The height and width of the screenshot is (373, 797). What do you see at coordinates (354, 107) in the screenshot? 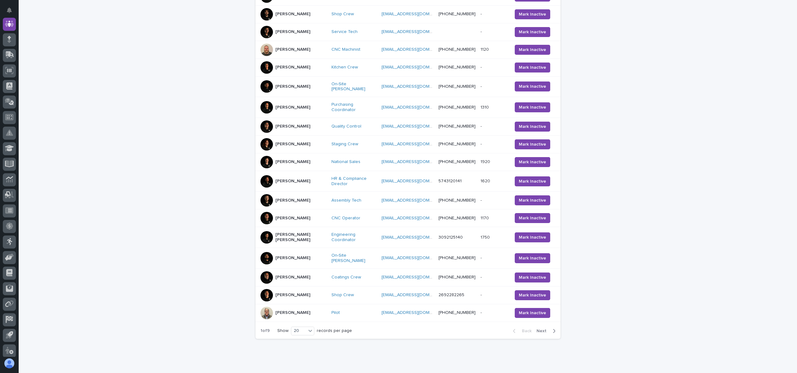
I see `a: Purchasing Coordinator` at bounding box center [354, 107].